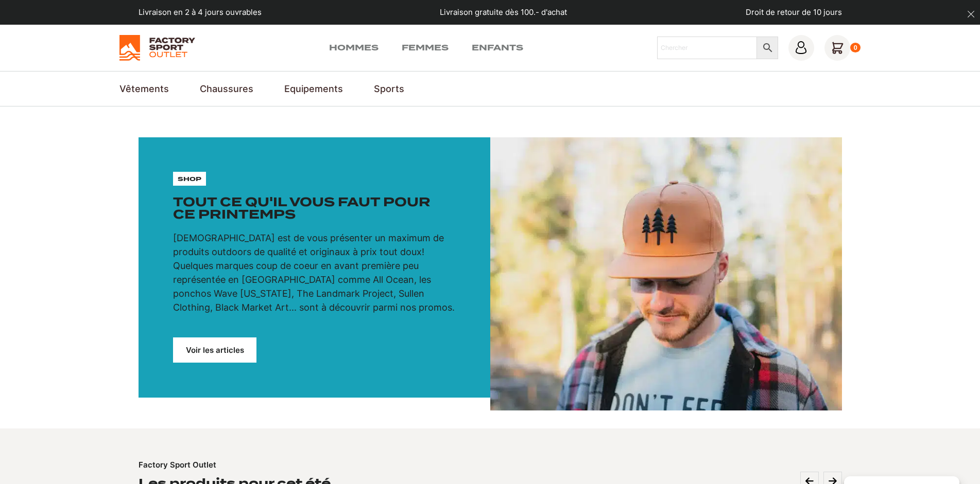 The height and width of the screenshot is (484, 980). What do you see at coordinates (189, 179) in the screenshot?
I see `p: shop` at bounding box center [189, 179].